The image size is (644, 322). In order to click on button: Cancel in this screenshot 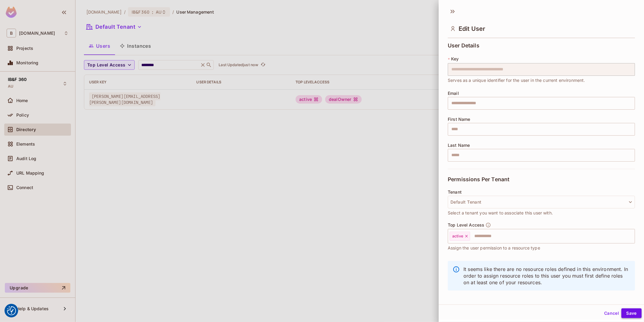, I will do `click(611, 313)`.